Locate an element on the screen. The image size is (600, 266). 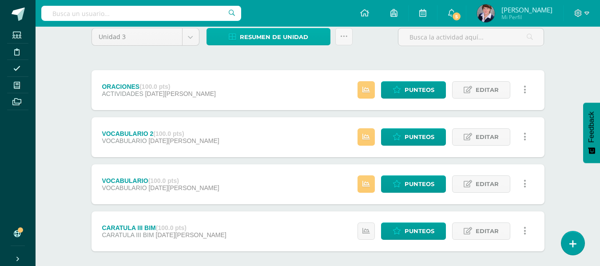
input: Busca un usuario... is located at coordinates (141, 13).